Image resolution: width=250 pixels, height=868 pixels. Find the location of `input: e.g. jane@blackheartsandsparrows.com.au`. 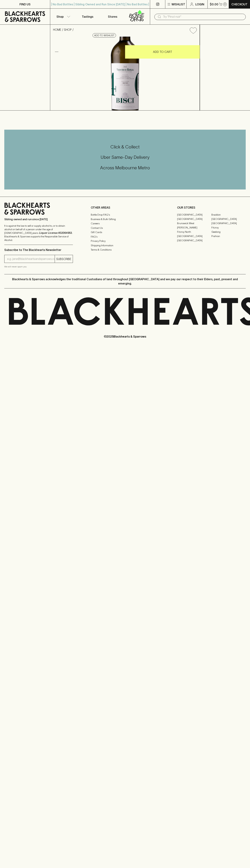

input: e.g. jane@blackheartsandsparrows.com.au is located at coordinates (31, 259).